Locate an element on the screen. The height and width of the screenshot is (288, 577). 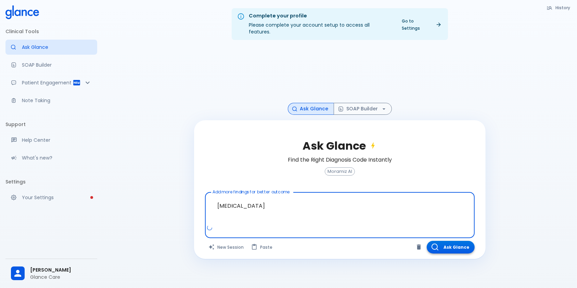
p: Note Taking is located at coordinates (57, 101).